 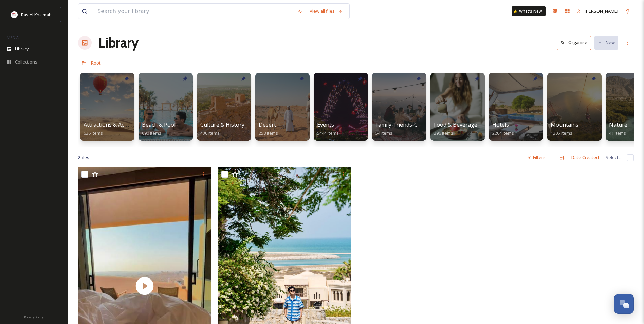 What do you see at coordinates (529, 11) in the screenshot?
I see `a: What's New` at bounding box center [529, 11].